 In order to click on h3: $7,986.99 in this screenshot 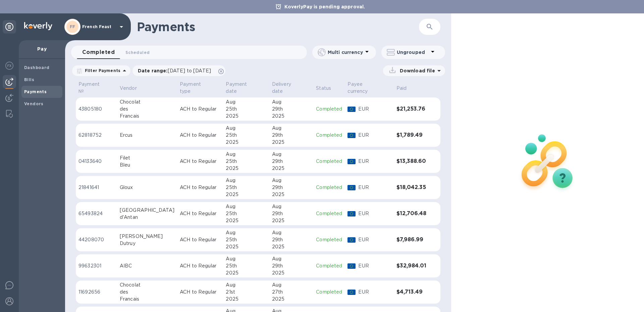, I will do `click(412, 240)`.